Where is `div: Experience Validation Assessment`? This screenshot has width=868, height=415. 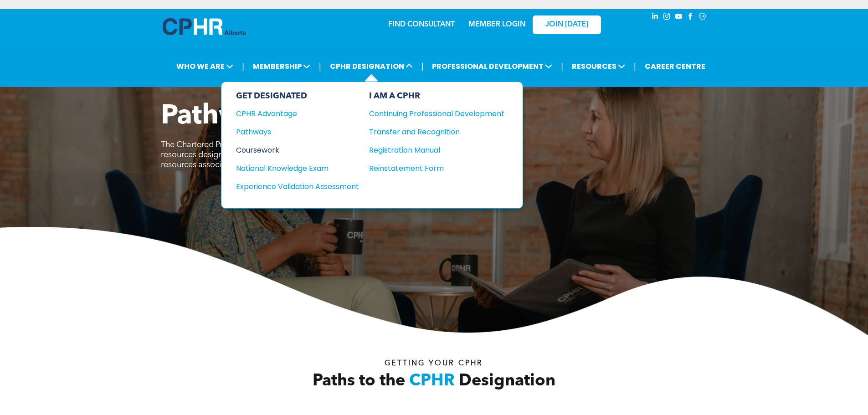 div: Experience Validation Assessment is located at coordinates (291, 186).